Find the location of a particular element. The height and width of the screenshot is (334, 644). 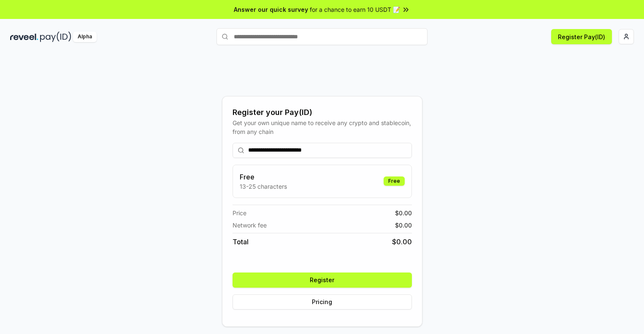

div: Register your Pay(ID) is located at coordinates (322, 113).